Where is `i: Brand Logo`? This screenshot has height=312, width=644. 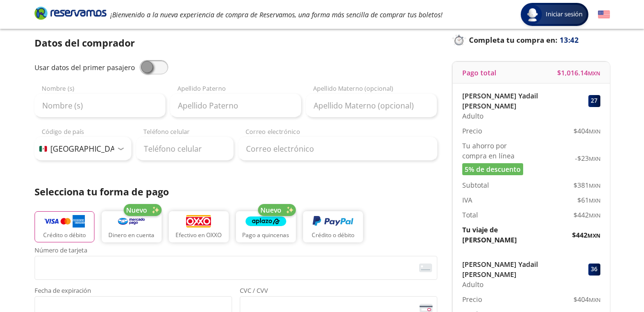 i: Brand Logo is located at coordinates (70, 13).